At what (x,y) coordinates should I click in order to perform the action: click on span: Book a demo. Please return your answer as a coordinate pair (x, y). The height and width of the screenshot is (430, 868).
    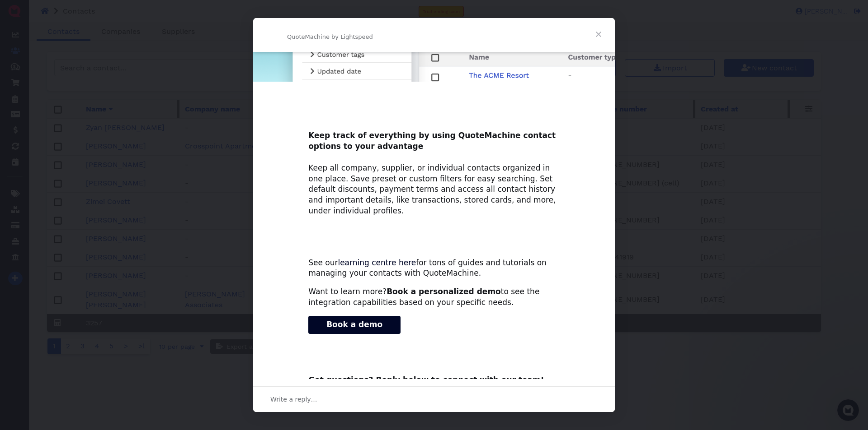
    Looking at the image, I should click on (354, 325).